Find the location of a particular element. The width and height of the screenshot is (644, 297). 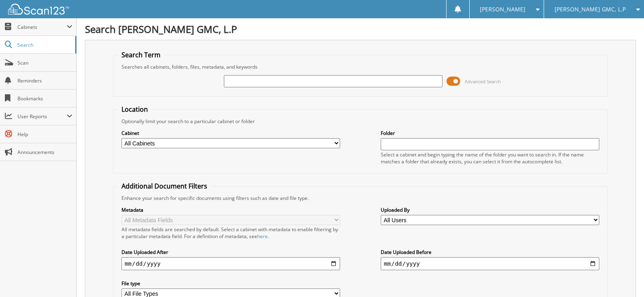

a: here is located at coordinates (262, 236).